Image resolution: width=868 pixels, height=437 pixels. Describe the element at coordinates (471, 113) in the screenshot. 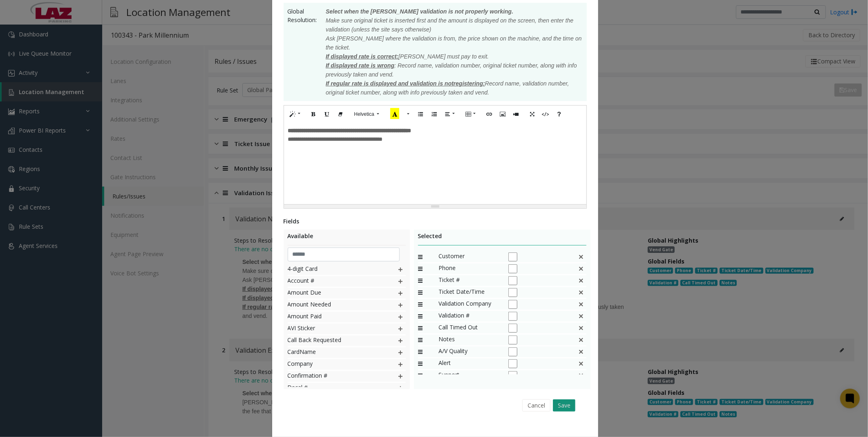

I see `button: Table` at that location.